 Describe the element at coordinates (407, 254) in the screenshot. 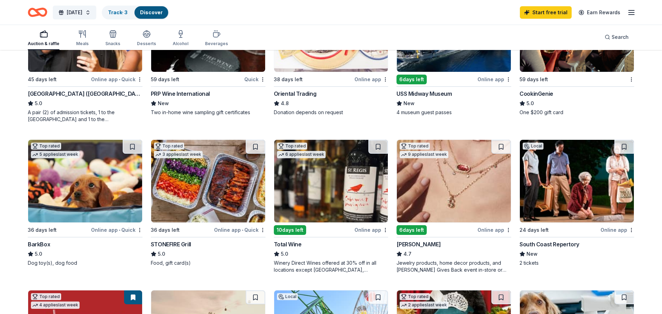

I see `span: 4.7` at that location.